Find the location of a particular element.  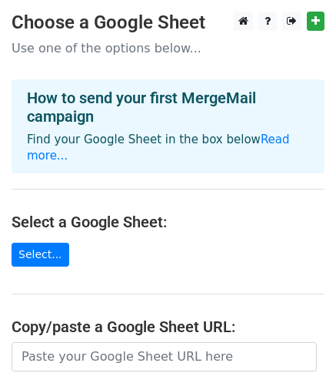

a: Read more... is located at coordinates (159, 147).